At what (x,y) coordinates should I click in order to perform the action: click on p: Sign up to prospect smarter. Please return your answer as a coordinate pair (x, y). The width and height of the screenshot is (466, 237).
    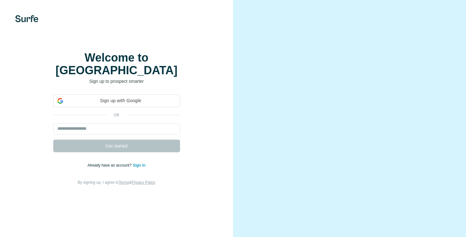
    Looking at the image, I should click on (117, 81).